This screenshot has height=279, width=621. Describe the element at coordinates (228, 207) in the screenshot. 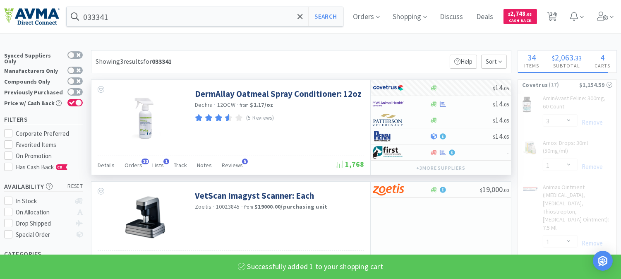

I see `span: 10023845` at that location.